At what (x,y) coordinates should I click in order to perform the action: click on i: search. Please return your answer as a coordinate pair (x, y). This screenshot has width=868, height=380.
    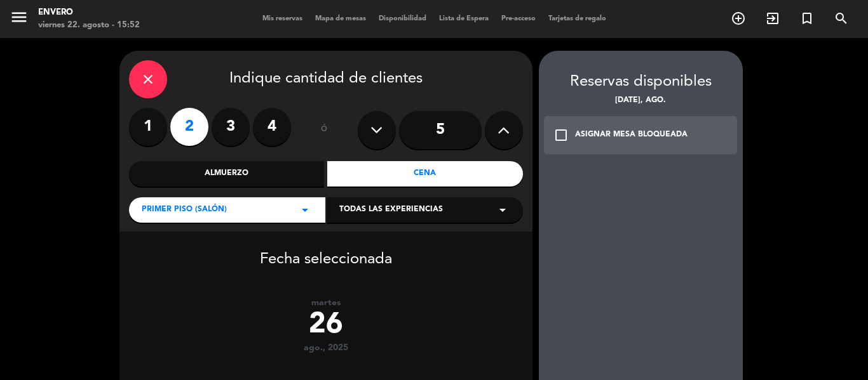
    Looking at the image, I should click on (841, 19).